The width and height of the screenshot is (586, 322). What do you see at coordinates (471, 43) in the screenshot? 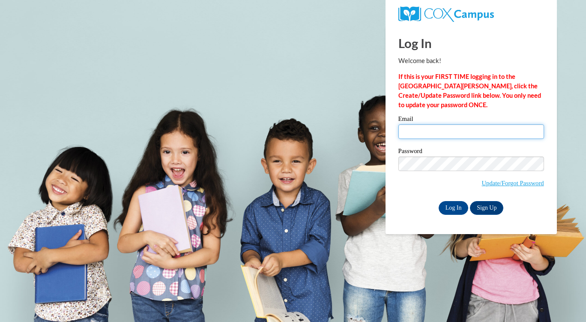
I see `h1: Log In` at bounding box center [471, 43].